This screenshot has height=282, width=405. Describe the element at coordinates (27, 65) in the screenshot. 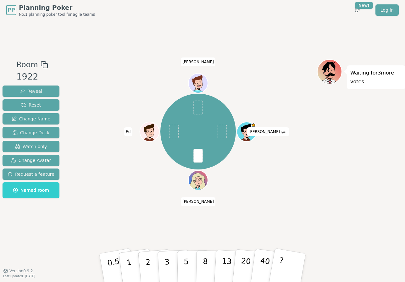

I see `span: Room` at that location.